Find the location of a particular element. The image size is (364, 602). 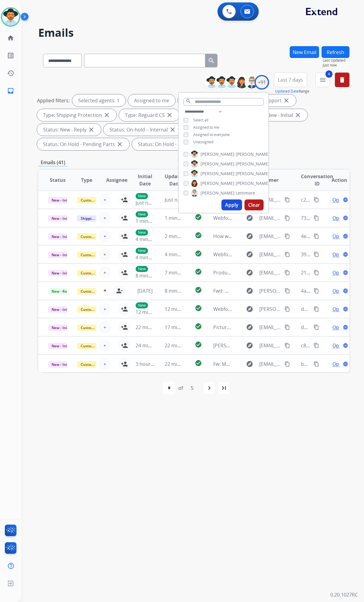

button: Last 7 days is located at coordinates (290, 80).